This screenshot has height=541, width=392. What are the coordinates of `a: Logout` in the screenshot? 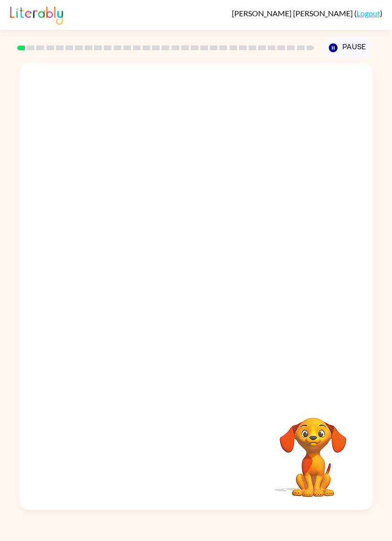 It's located at (368, 13).